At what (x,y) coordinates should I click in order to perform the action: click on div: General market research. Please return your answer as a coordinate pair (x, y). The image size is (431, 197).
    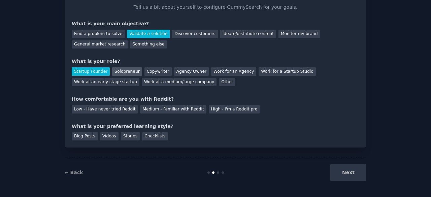
    Looking at the image, I should click on (100, 44).